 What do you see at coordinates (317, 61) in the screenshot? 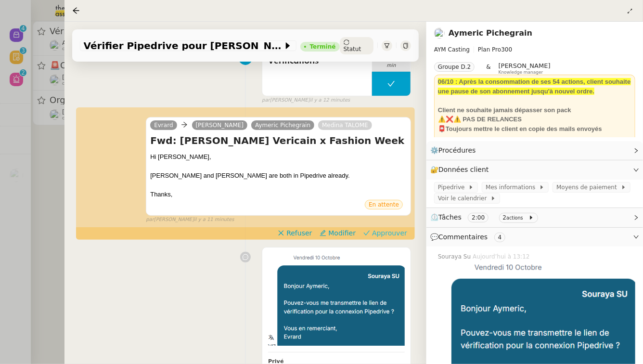
I see `span: Vérifications` at bounding box center [317, 61].